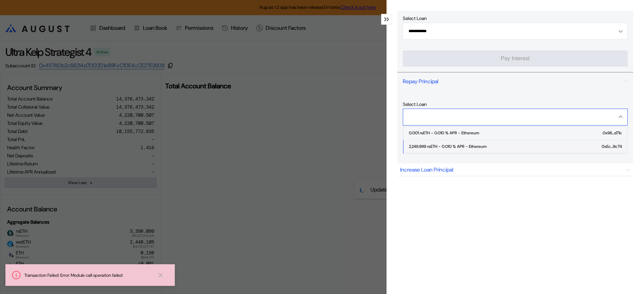 The image size is (644, 294). Describe the element at coordinates (515, 134) in the screenshot. I see `button: 0.001 rsETH - 0.010 % APR - Ethereum0x96...d71c` at that location.